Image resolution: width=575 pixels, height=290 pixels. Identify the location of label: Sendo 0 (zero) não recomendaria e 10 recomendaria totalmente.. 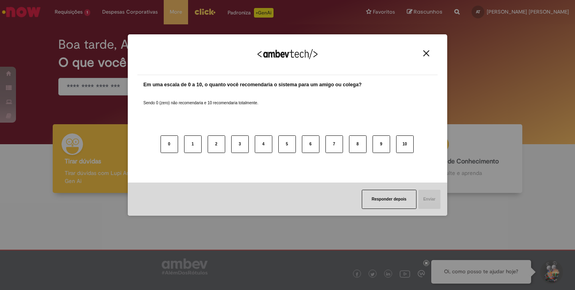
(201, 98).